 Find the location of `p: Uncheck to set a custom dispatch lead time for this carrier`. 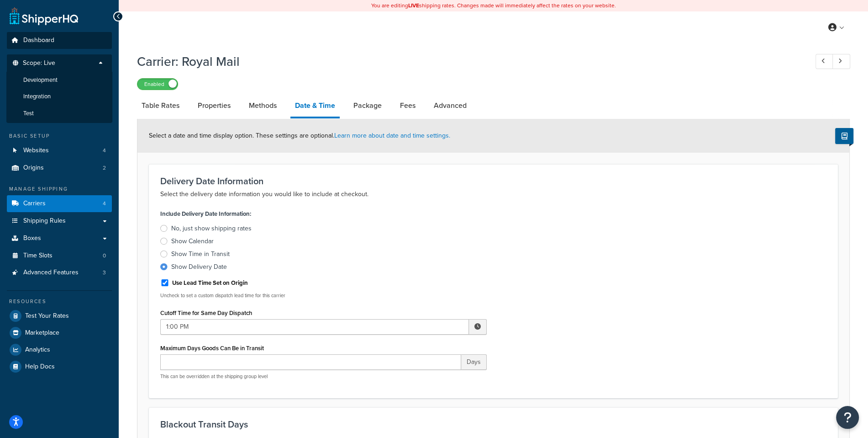

p: Uncheck to set a custom dispatch lead time for this carrier is located at coordinates (323, 295).